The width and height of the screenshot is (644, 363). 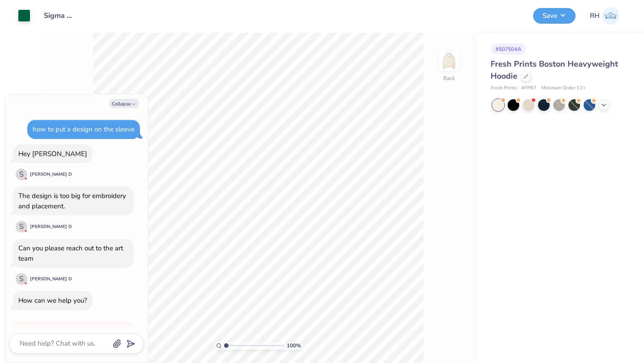 I want to click on a: RH, so click(x=605, y=16).